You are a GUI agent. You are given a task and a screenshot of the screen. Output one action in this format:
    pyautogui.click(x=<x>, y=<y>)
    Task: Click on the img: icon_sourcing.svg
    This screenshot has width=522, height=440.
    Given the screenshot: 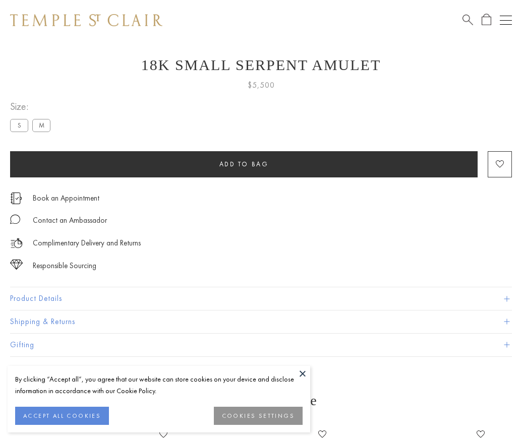 What is the action you would take?
    pyautogui.click(x=16, y=265)
    